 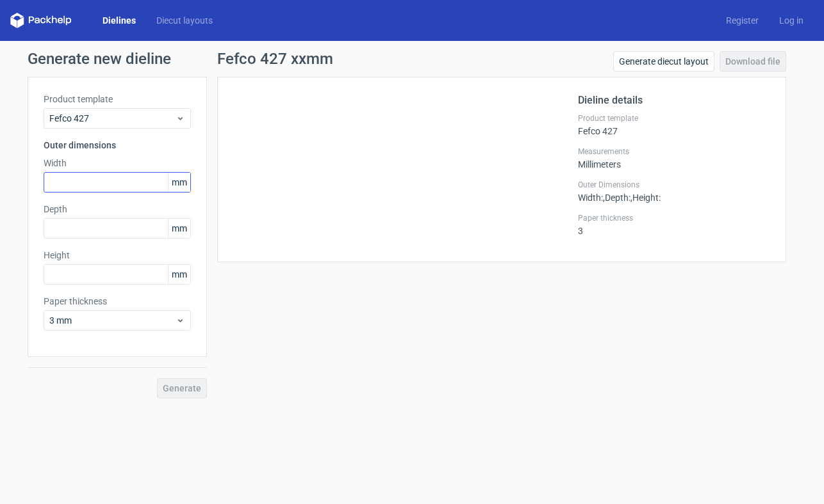 What do you see at coordinates (674, 152) in the screenshot?
I see `label: Measurements` at bounding box center [674, 152].